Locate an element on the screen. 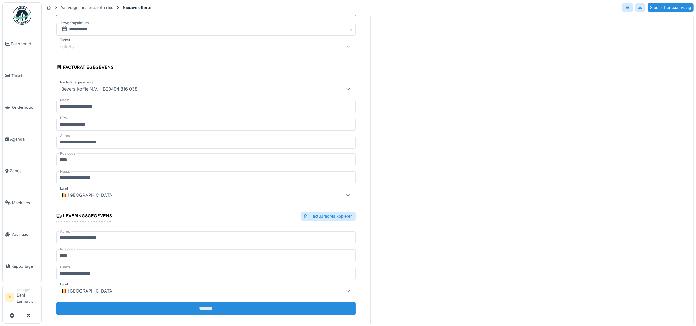 This screenshot has width=696, height=326. span: Rapportage is located at coordinates (25, 266).